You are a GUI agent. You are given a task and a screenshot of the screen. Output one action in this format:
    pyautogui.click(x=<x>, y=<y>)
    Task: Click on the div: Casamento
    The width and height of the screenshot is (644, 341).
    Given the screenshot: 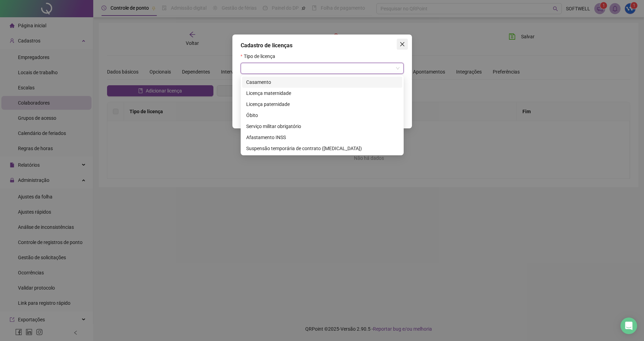 What is the action you would take?
    pyautogui.click(x=322, y=82)
    